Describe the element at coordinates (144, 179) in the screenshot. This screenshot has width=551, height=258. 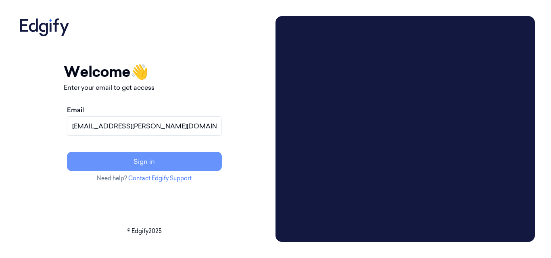
I see `p: Need help?` at that location.